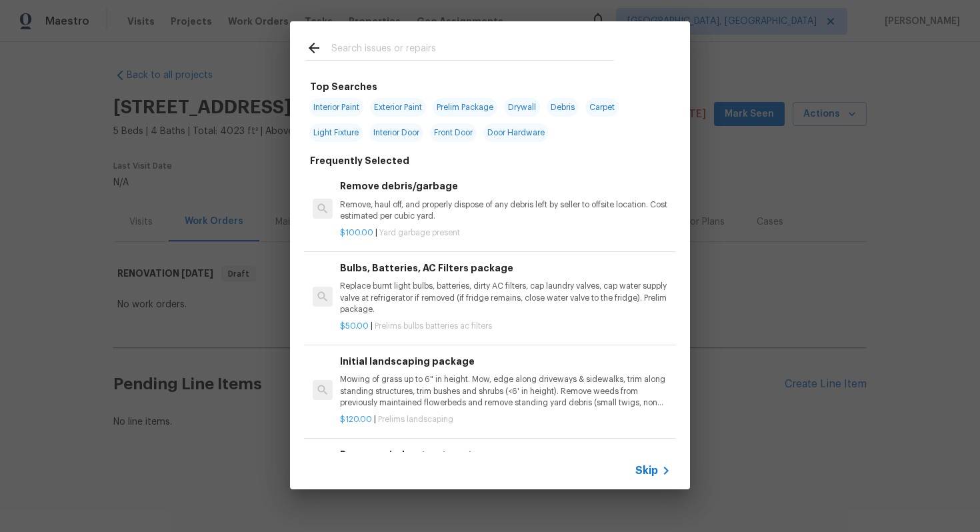 Image resolution: width=980 pixels, height=532 pixels. I want to click on span: Light Fixture, so click(337, 133).